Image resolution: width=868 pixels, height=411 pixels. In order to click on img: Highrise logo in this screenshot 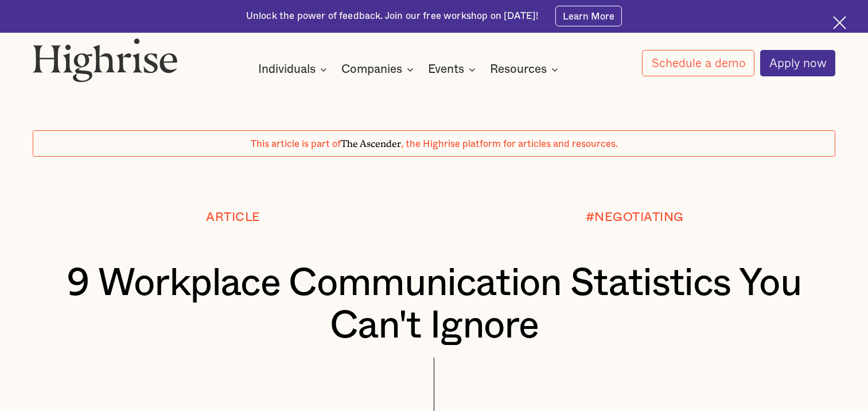, I will do `click(105, 60)`.